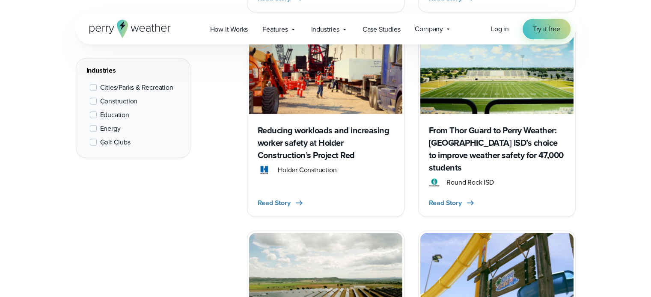  What do you see at coordinates (325, 30) in the screenshot?
I see `span: Industries` at bounding box center [325, 30].